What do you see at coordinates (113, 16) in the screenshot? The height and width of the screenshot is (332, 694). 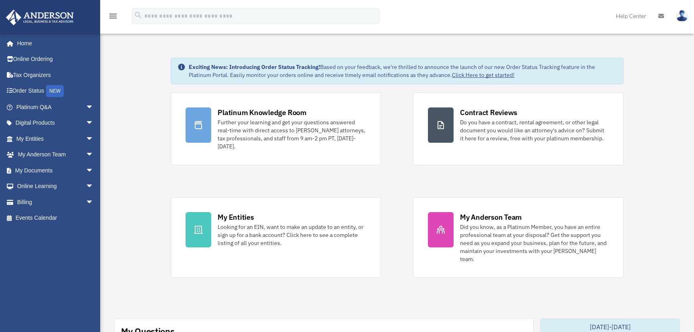 I see `i: menu` at bounding box center [113, 16].